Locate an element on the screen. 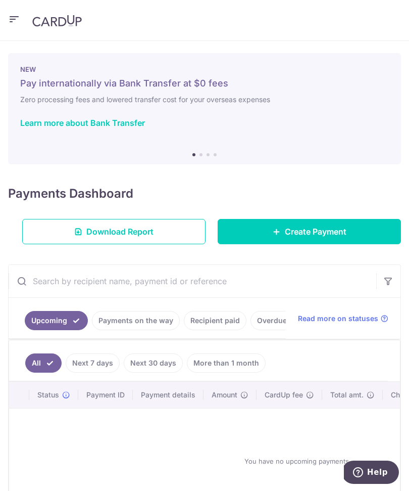  a: Next 30 days is located at coordinates (153, 363).